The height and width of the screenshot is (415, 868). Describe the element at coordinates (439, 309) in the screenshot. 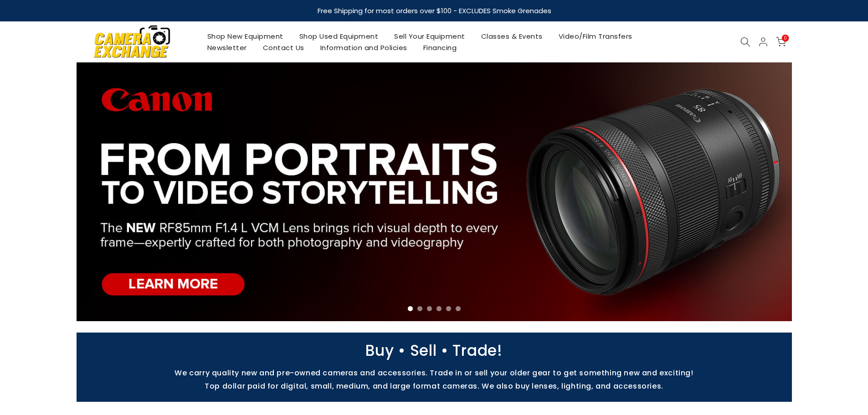

I see `li: Page dot 4` at that location.